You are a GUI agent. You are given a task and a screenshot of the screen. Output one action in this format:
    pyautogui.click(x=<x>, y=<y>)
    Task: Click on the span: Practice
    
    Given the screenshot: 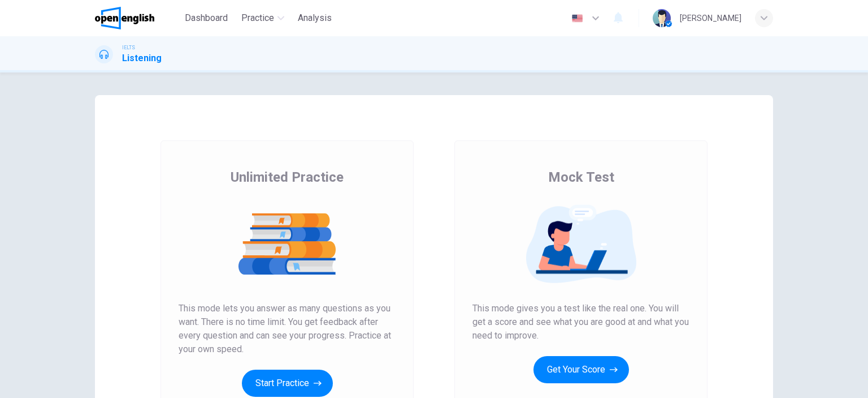 What is the action you would take?
    pyautogui.click(x=257, y=18)
    